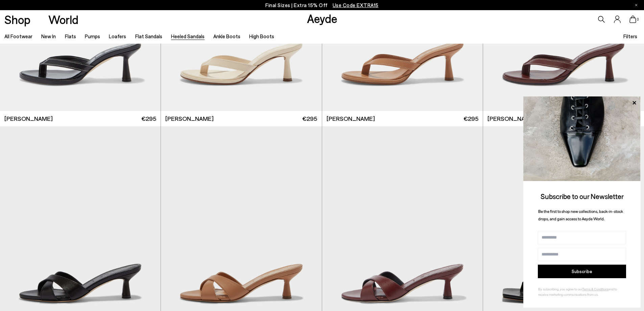  What do you see at coordinates (322, 5) in the screenshot?
I see `p: Final Sizes | Extra 15% Off` at bounding box center [322, 5].